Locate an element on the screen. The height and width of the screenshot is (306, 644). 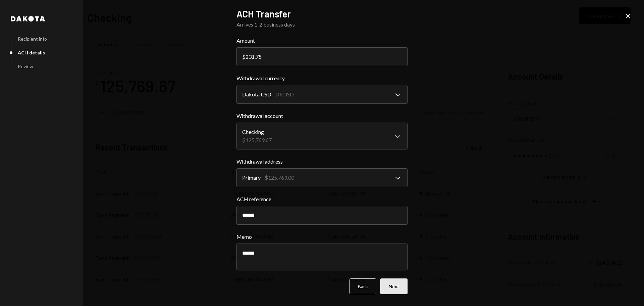
div: ACH details is located at coordinates (31, 53).